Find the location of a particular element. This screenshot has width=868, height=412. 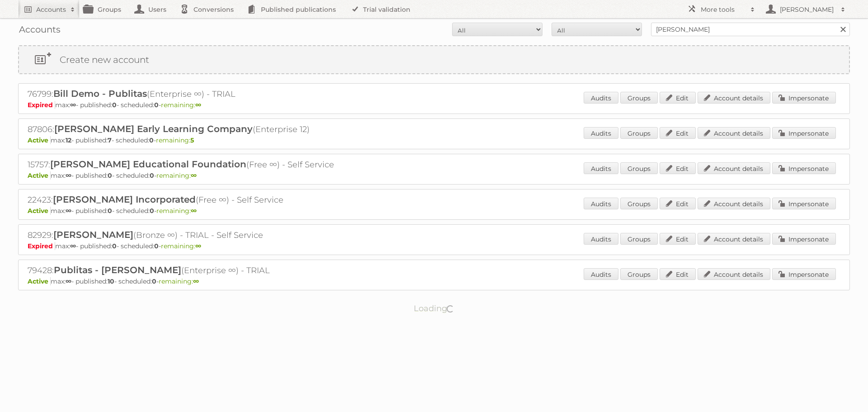

h2: Accounts is located at coordinates (51, 10).